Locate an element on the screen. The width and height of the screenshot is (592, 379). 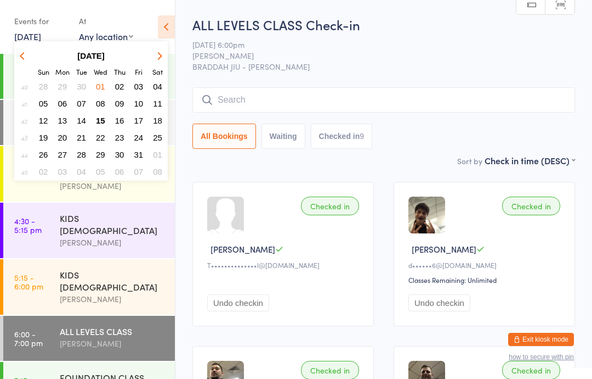
button: 16 is located at coordinates (120, 120).